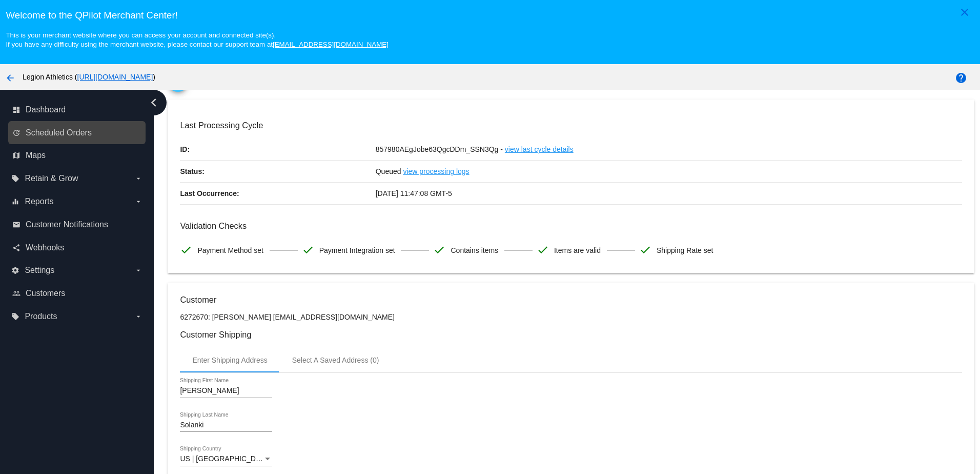 The image size is (980, 474). I want to click on span: 857980AEgJobe63QgcDDm_SSN3Qg -, so click(439, 149).